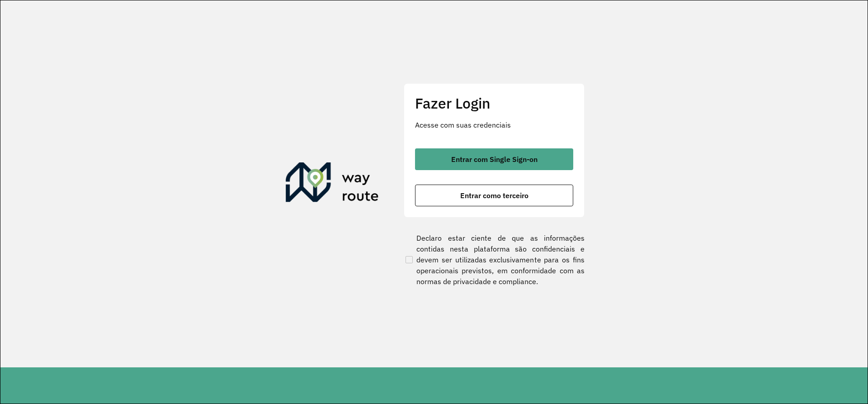  Describe the element at coordinates (332, 184) in the screenshot. I see `img: Roteirizador AmbevTech` at that location.